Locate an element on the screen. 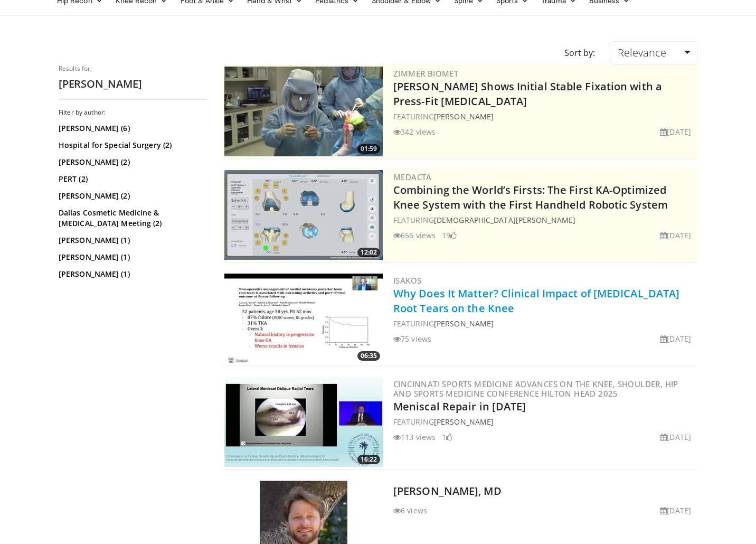 The image size is (756, 544). span: 16:22 is located at coordinates (368, 459).